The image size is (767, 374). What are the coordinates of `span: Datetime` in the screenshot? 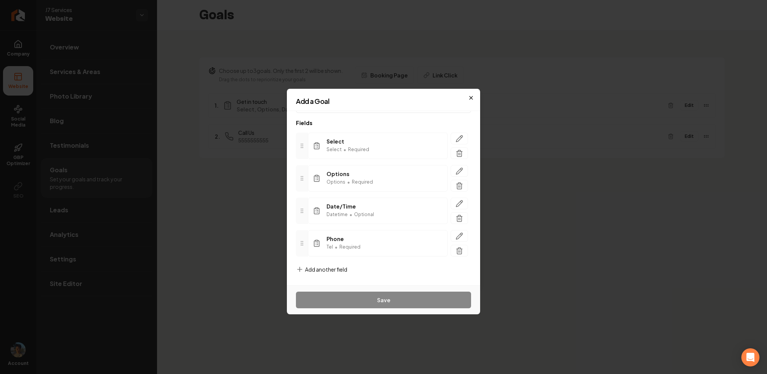 It's located at (337, 214).